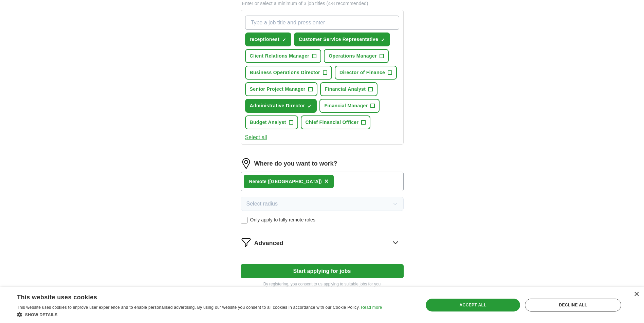 This screenshot has width=644, height=323. Describe the element at coordinates (277, 106) in the screenshot. I see `span: Administrative Director` at that location.